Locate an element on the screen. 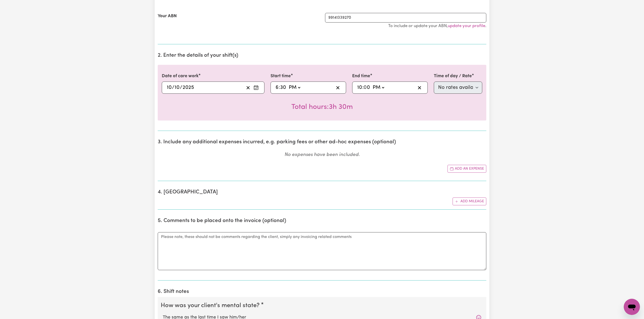 The width and height of the screenshot is (644, 319). span: 0 is located at coordinates (365, 88).